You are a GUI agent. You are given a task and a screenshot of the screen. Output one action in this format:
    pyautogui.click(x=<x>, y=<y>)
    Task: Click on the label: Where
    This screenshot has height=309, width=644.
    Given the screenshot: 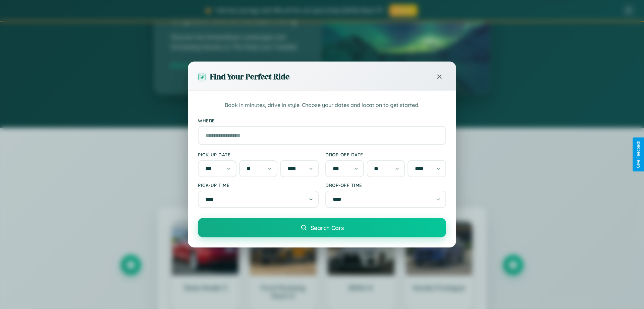 What is the action you would take?
    pyautogui.click(x=322, y=120)
    